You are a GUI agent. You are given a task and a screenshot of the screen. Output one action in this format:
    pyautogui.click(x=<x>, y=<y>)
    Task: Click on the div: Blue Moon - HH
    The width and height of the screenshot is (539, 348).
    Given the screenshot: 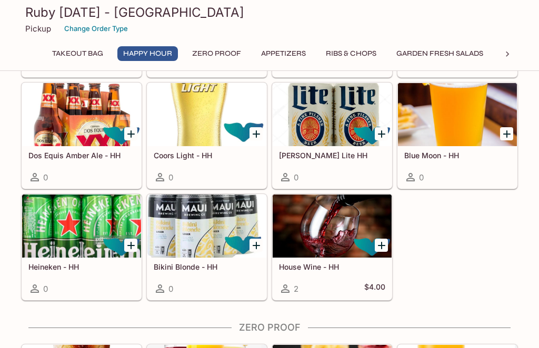 What is the action you would take?
    pyautogui.click(x=457, y=115)
    